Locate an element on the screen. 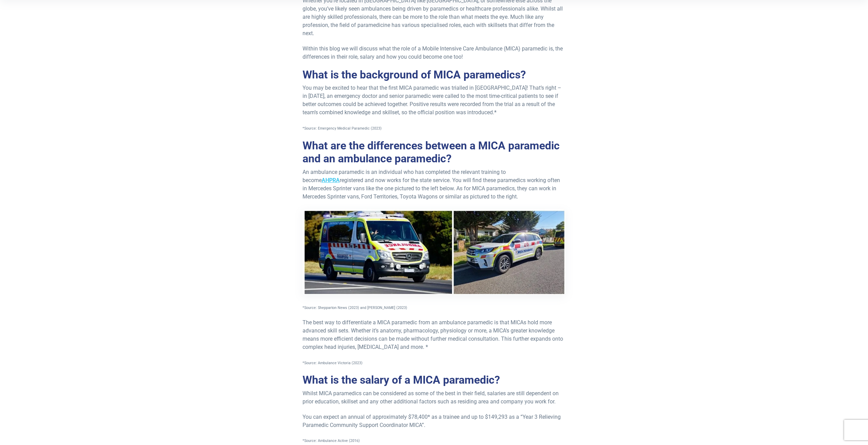 This screenshot has height=445, width=868. img: What is a MICA Paramedic? is located at coordinates (434, 252).